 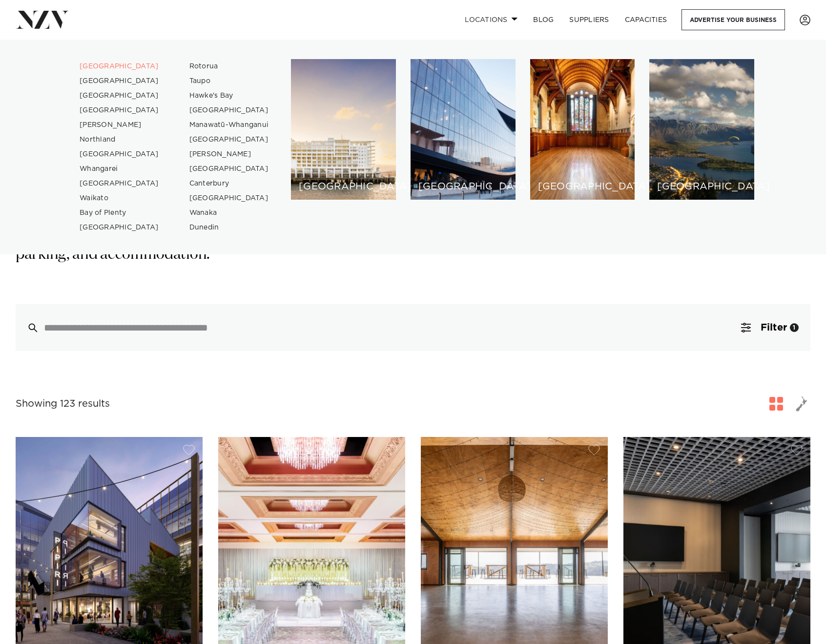 I want to click on a: BLOG, so click(x=544, y=19).